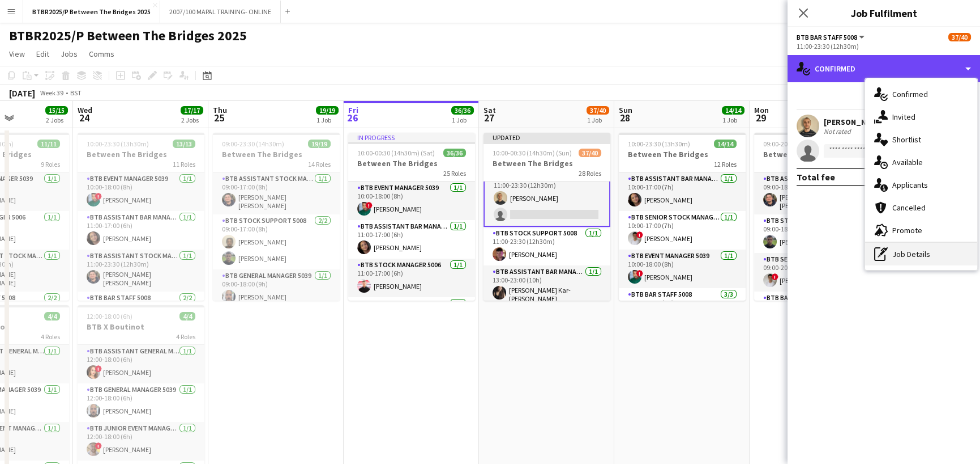 The image size is (980, 464). What do you see at coordinates (184, 143) in the screenshot?
I see `span: 13/13` at bounding box center [184, 143].